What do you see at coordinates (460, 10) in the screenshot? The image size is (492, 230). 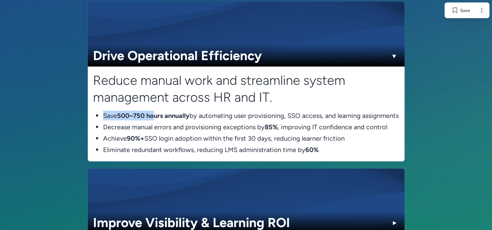 I see `button: Save` at bounding box center [460, 10].